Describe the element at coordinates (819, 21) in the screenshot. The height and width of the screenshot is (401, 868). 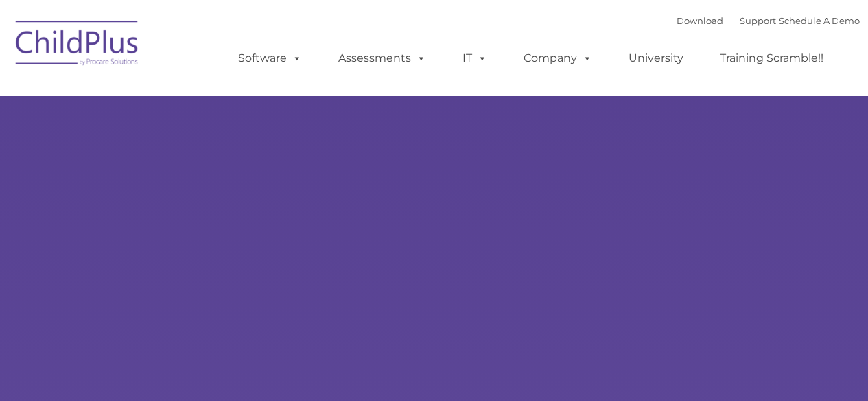
I see `a: Schedule A Demo` at that location.